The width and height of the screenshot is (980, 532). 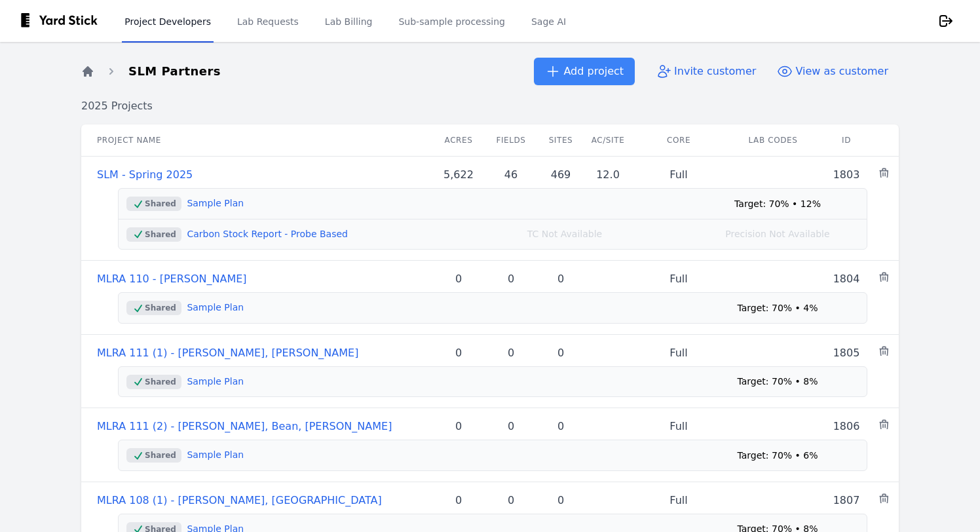 What do you see at coordinates (565, 234) in the screenshot?
I see `span: TC Not Available` at bounding box center [565, 234].